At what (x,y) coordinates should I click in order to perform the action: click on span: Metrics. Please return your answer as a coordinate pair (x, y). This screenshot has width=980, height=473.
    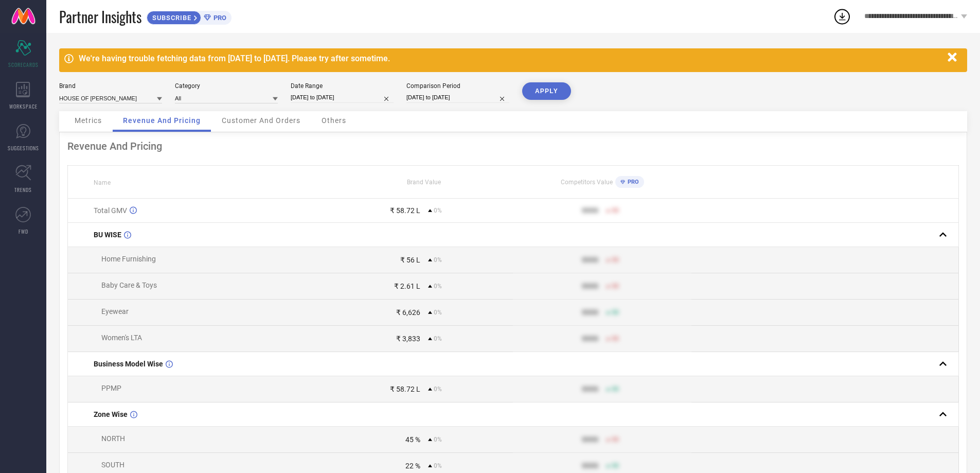
    Looking at the image, I should click on (88, 120).